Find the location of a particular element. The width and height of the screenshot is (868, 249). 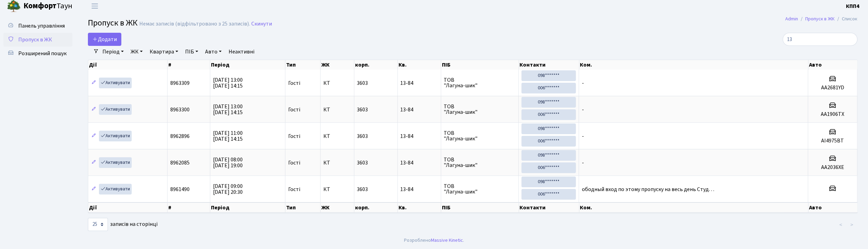

a: КПП4 is located at coordinates (853, 6).